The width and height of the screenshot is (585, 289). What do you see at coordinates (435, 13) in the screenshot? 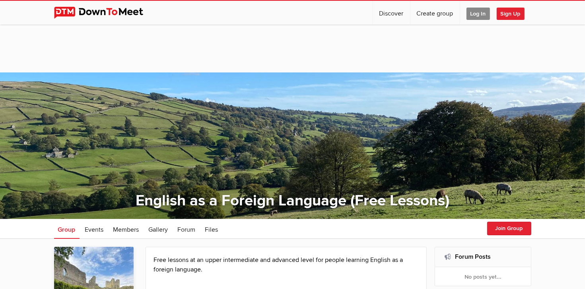
I see `a: Create group` at bounding box center [435, 13].